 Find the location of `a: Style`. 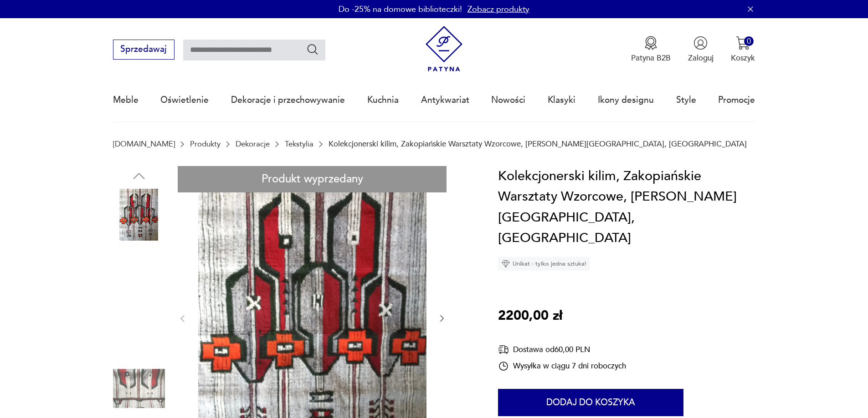

a: Style is located at coordinates (686, 100).